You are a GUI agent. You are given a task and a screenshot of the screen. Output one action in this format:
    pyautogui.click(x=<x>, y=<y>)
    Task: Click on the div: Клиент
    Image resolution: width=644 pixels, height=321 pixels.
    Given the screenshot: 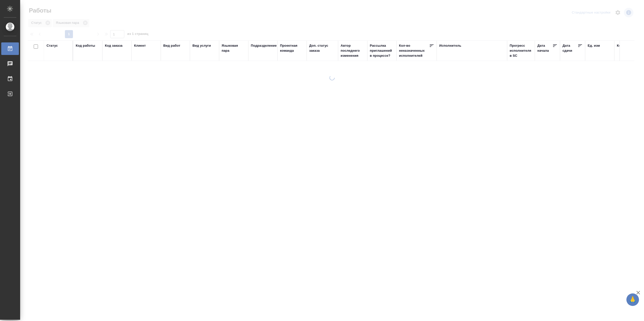 What is the action you would take?
    pyautogui.click(x=140, y=46)
    